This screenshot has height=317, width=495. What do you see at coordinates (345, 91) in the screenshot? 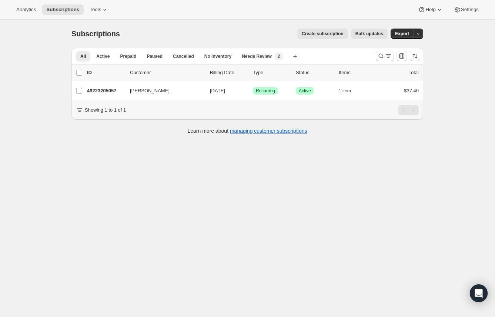
I see `span: 1 item` at bounding box center [345, 91].